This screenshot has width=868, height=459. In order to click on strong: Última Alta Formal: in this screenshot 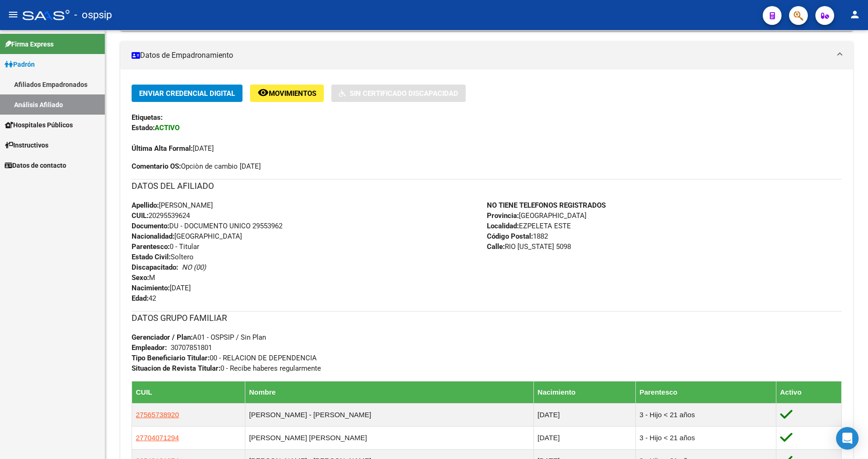, I will do `click(162, 149)`.